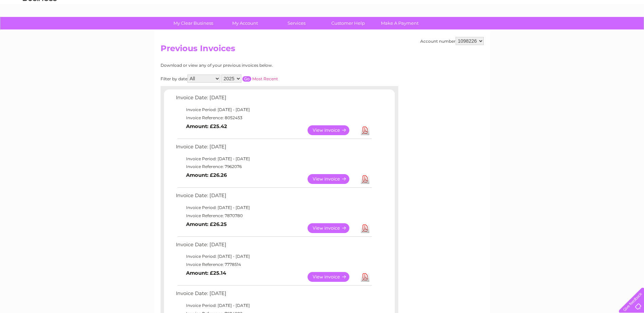 This screenshot has width=644, height=313. What do you see at coordinates (273, 216) in the screenshot?
I see `td: Invoice Reference: 7870780` at bounding box center [273, 216].